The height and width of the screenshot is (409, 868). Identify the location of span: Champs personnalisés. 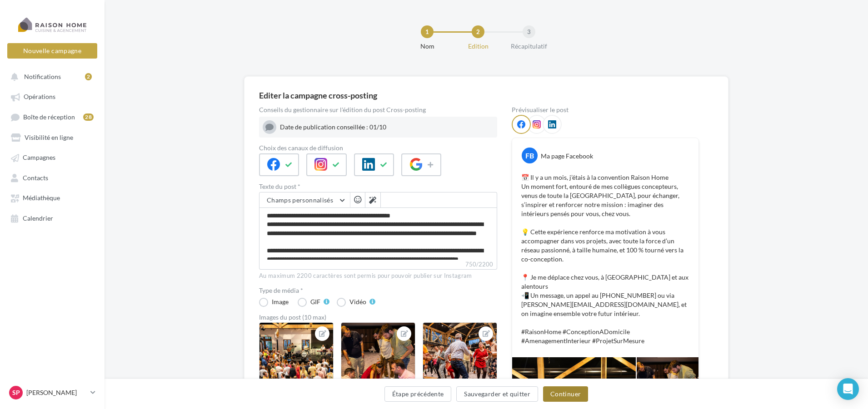
(300, 199).